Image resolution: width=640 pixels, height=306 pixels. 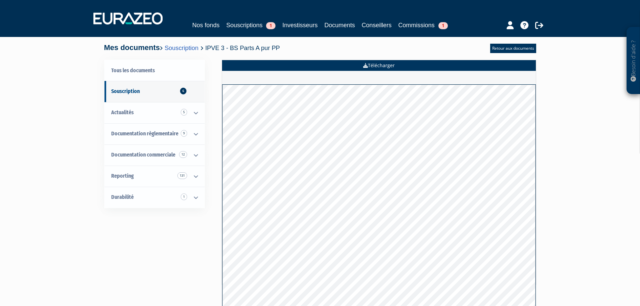 I want to click on img: 1732889491-logotype_eurazeo_blanc_rvb.png, so click(x=128, y=18).